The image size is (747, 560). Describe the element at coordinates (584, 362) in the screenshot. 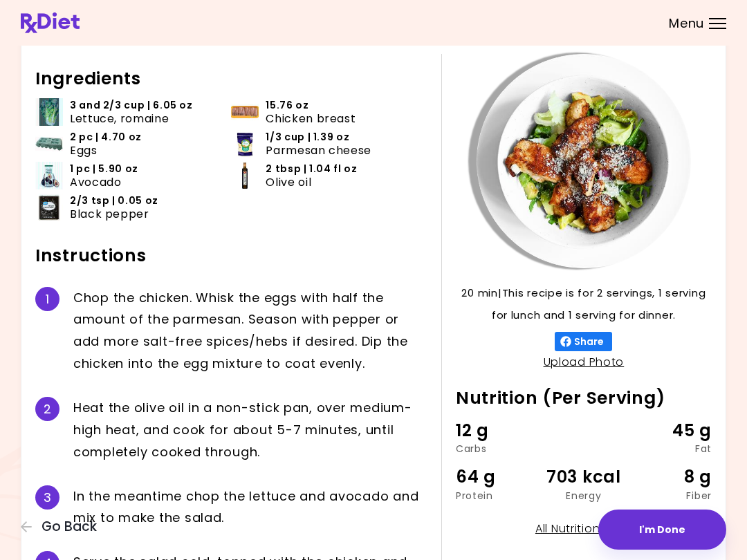

I see `a: Upload Photo` at that location.